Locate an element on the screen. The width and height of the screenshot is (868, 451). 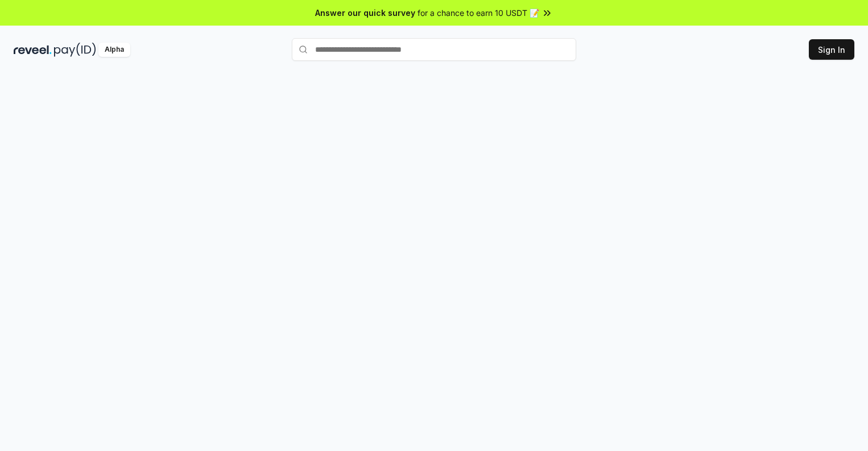
div: Alpha is located at coordinates (114, 50).